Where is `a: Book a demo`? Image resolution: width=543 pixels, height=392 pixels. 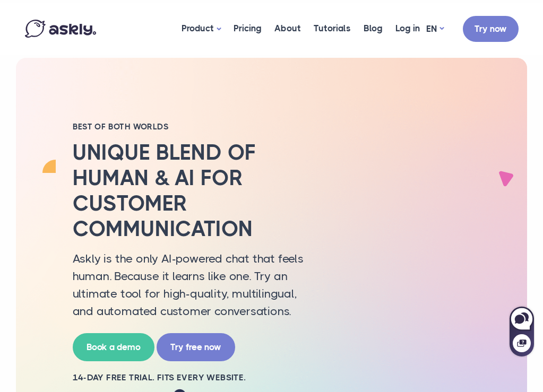 a: Book a demo is located at coordinates (113, 347).